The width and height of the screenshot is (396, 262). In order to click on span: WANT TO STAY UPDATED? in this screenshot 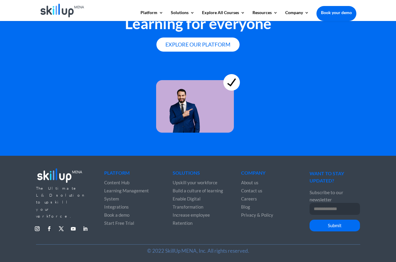, I will do `click(326, 177)`.